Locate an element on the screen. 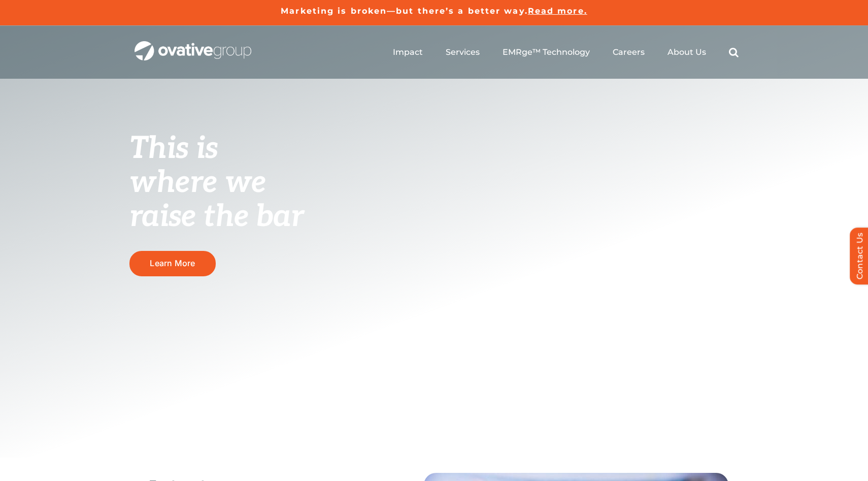 Image resolution: width=868 pixels, height=481 pixels. a: Read more. is located at coordinates (557, 11).